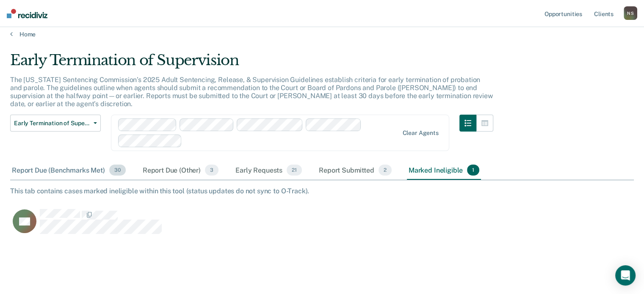  Describe the element at coordinates (322, 191) in the screenshot. I see `div: This tab contains cases marked ineligible within this tool (status updates do not sync to O-Track).` at that location.